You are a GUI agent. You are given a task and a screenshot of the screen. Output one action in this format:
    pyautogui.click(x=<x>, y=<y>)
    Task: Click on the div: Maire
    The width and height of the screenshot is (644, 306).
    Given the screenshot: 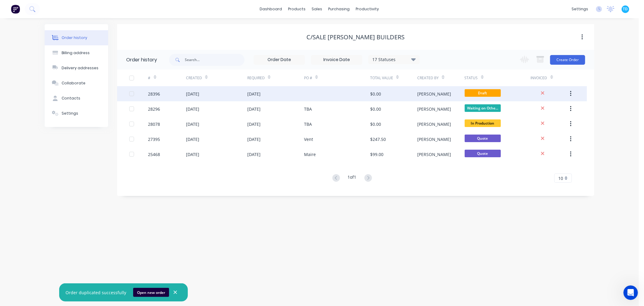 What is the action you would take?
    pyautogui.click(x=310, y=154)
    